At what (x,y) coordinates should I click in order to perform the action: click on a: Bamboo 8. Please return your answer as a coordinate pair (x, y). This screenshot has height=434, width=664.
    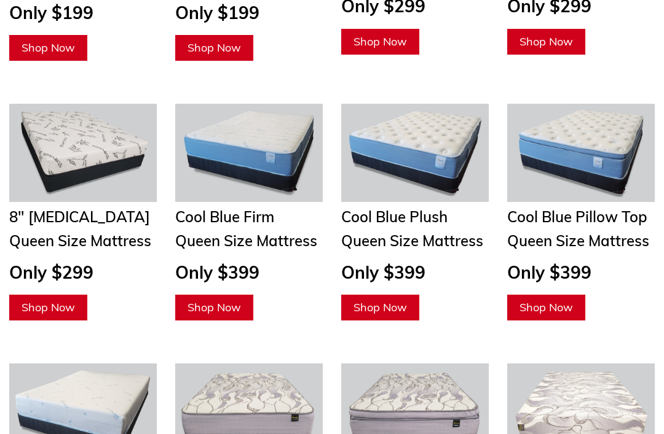
    Looking at the image, I should click on (83, 154).